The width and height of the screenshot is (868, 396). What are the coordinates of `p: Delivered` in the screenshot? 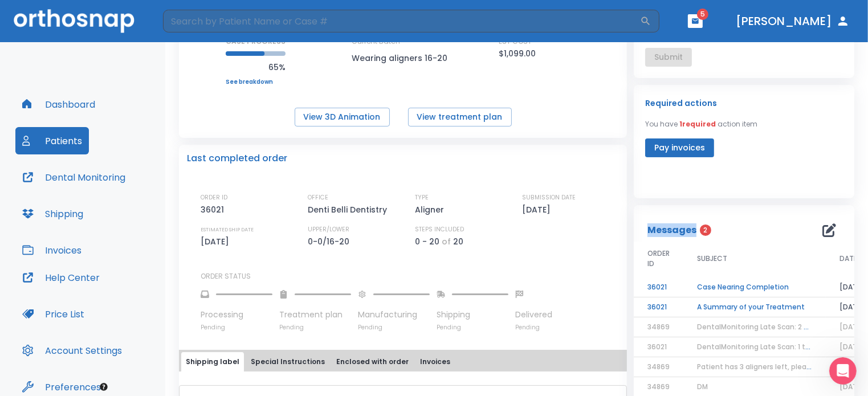 It's located at (533, 315).